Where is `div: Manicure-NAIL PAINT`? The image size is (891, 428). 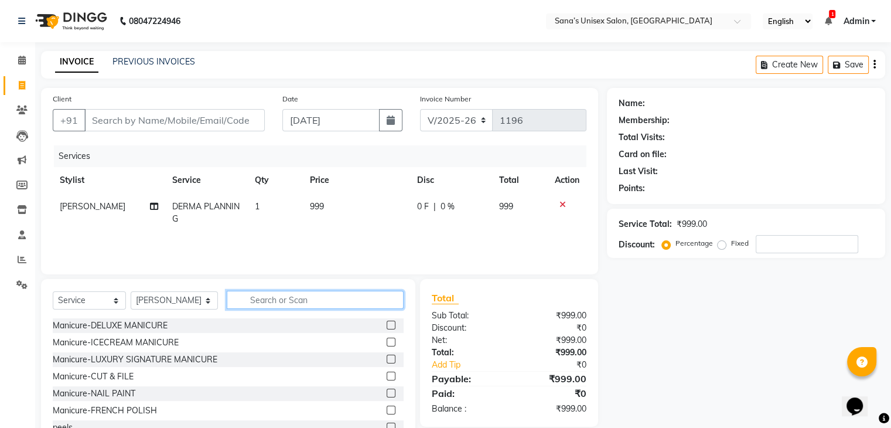 div: Manicure-NAIL PAINT is located at coordinates (94, 393).